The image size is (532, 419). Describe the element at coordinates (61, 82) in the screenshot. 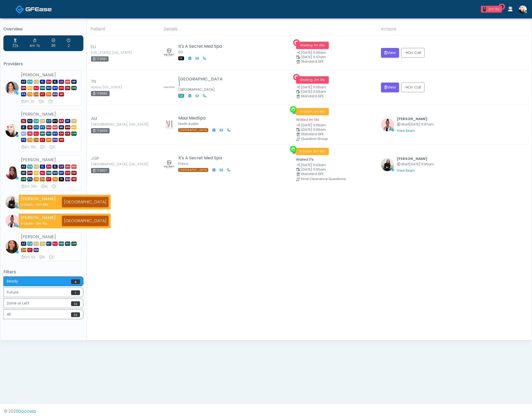

I see `span: LA` at that location.